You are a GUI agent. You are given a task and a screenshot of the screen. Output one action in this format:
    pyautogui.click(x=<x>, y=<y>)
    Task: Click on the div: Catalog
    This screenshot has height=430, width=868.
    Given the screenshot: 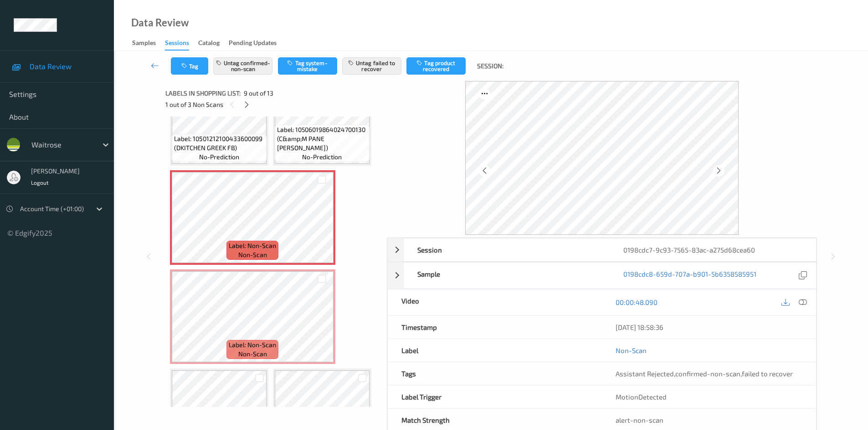 What is the action you would take?
    pyautogui.click(x=209, y=44)
    